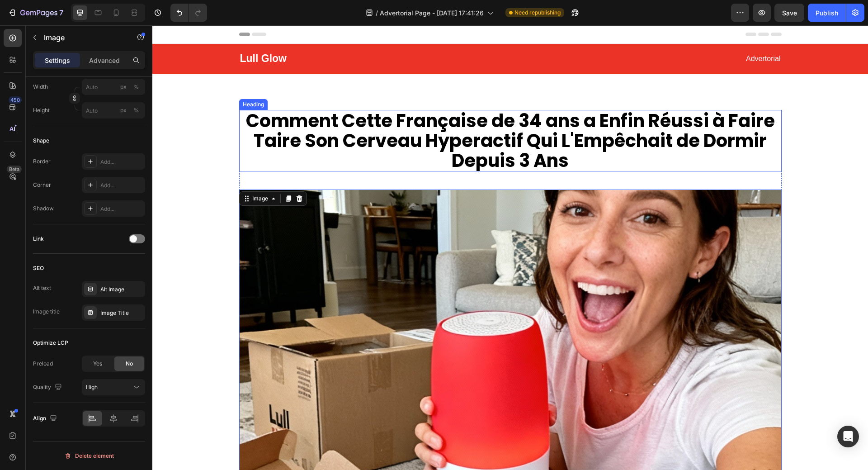 This screenshot has height=470, width=868. Describe the element at coordinates (122, 313) in the screenshot. I see `div: Image Title` at that location.